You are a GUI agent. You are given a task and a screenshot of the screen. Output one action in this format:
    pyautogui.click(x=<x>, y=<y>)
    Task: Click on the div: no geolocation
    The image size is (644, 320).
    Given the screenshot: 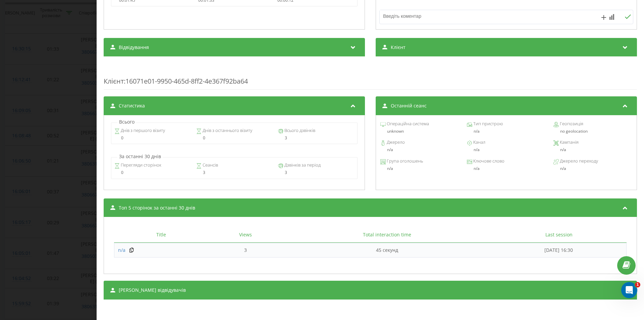 What is the action you would take?
    pyautogui.click(x=593, y=131)
    